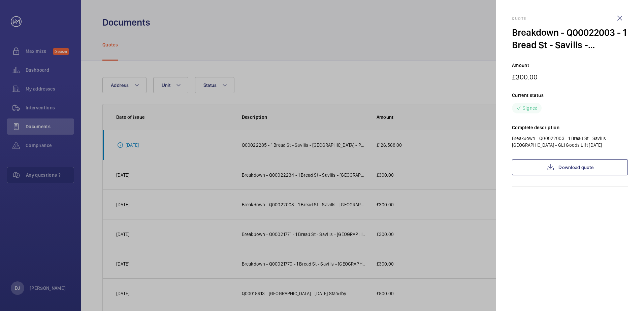 This screenshot has width=644, height=311. What do you see at coordinates (569, 95) in the screenshot?
I see `p: Current status` at bounding box center [569, 95].